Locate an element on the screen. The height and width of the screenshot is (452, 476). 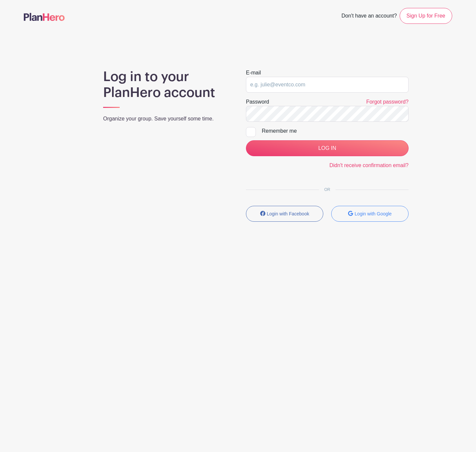
h1: Log in to your PlanHero account is located at coordinates (167, 84).